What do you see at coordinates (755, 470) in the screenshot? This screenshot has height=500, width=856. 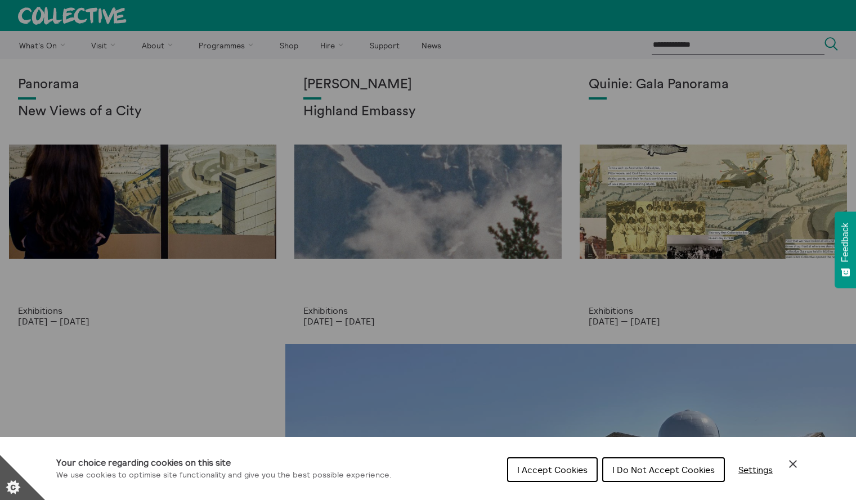 I see `span: Settings` at bounding box center [755, 470].